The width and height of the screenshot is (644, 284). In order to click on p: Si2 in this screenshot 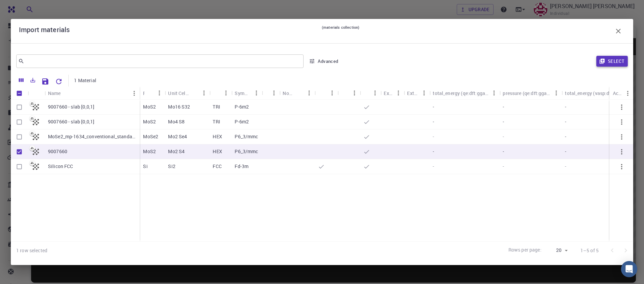, I will do `click(171, 166)`.